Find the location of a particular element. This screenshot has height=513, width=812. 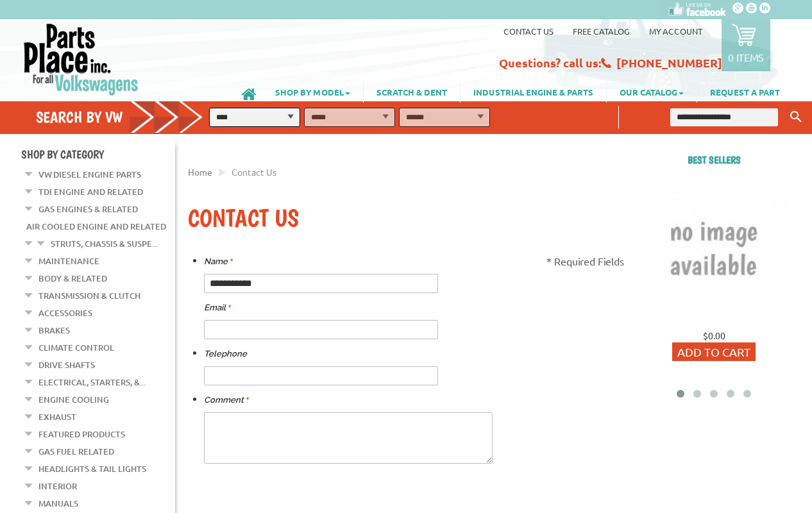

label: Comment is located at coordinates (227, 400).